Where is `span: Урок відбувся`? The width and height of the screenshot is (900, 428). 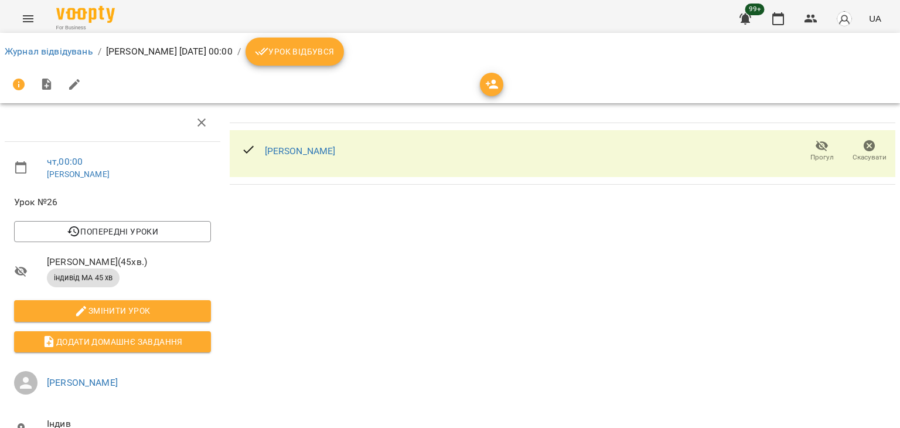
span: Урок відбувся is located at coordinates (295, 52).